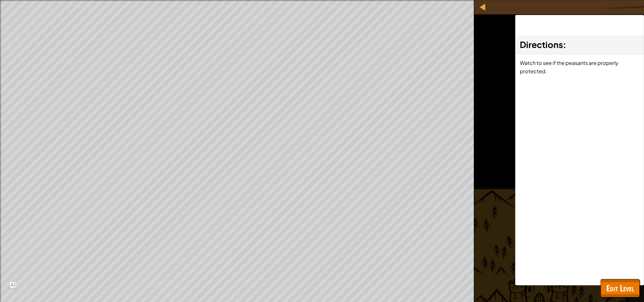  I want to click on button: Edit Level, so click(620, 288).